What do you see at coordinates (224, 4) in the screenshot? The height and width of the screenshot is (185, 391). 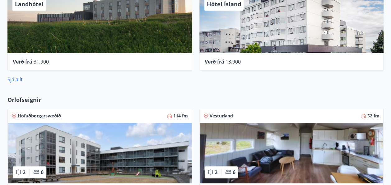 I see `span: Hótel Ísland` at bounding box center [224, 4].